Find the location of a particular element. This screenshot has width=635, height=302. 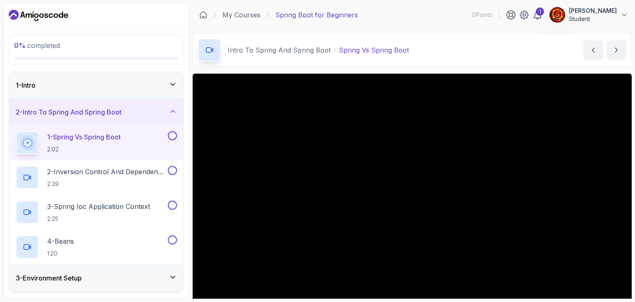

h3: 2 - Intro To Spring And Spring Boot is located at coordinates (69, 112).